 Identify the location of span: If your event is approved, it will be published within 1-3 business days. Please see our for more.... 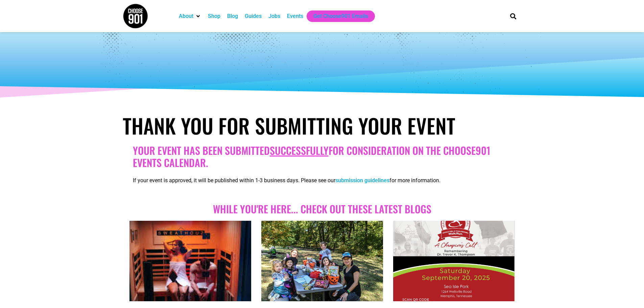
(286, 180).